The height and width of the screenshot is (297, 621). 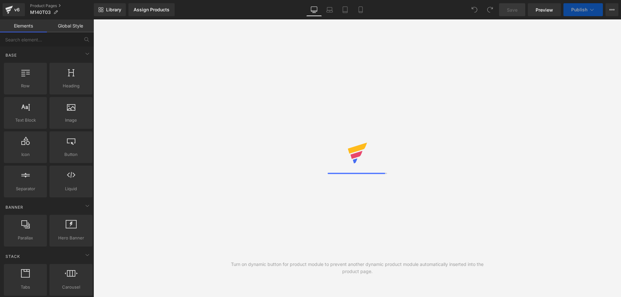 I want to click on a: New Library, so click(x=110, y=10).